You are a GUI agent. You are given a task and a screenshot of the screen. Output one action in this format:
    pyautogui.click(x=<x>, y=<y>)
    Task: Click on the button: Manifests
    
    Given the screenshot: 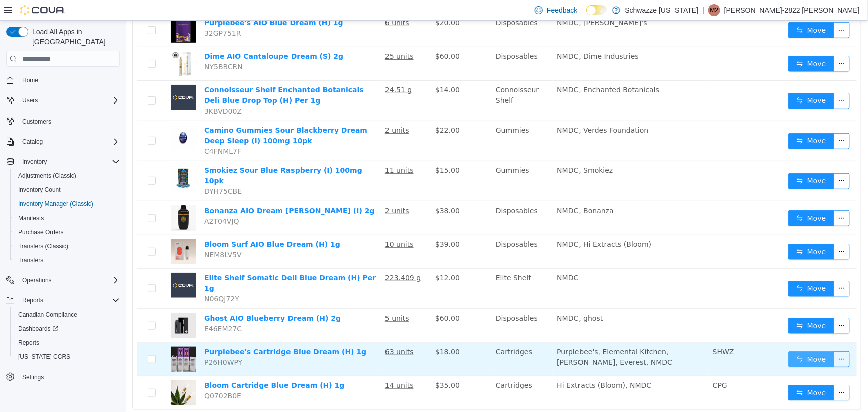 What is the action you would take?
    pyautogui.click(x=67, y=218)
    